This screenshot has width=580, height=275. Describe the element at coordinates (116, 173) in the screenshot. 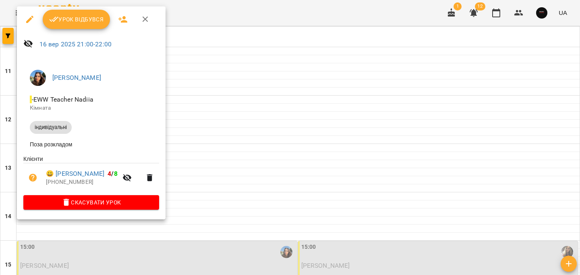

I see `span: 8` at that location.